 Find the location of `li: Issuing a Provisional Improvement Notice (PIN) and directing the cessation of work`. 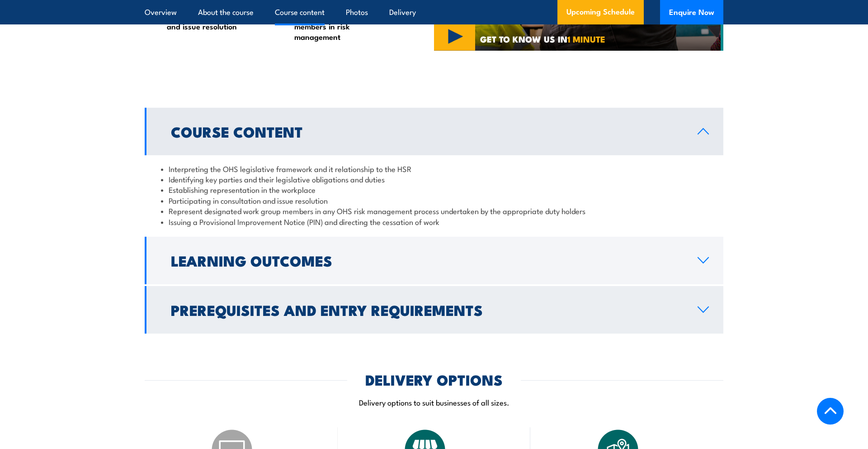

li: Issuing a Provisional Improvement Notice (PIN) and directing the cessation of work is located at coordinates (434, 221).